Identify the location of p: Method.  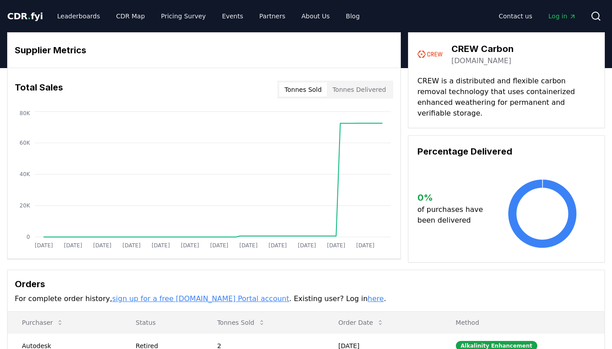
(523, 322).